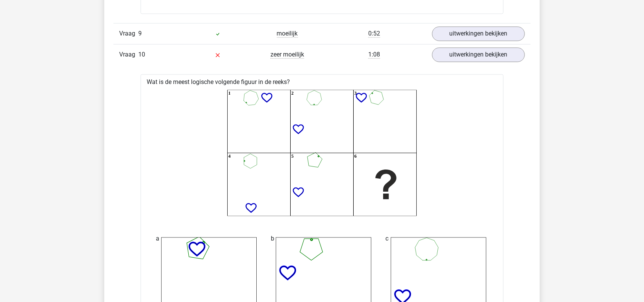 This screenshot has height=302, width=644. Describe the element at coordinates (355, 93) in the screenshot. I see `text: 3` at that location.